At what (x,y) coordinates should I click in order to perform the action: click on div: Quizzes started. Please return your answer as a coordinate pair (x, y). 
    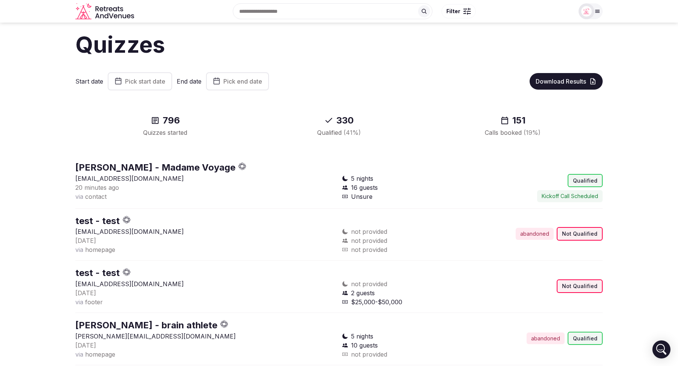
    Looking at the image, I should click on (165, 133).